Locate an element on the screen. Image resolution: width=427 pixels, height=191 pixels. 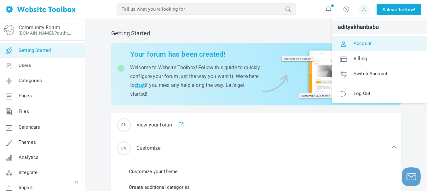
a: chat is located at coordinates (140, 85).